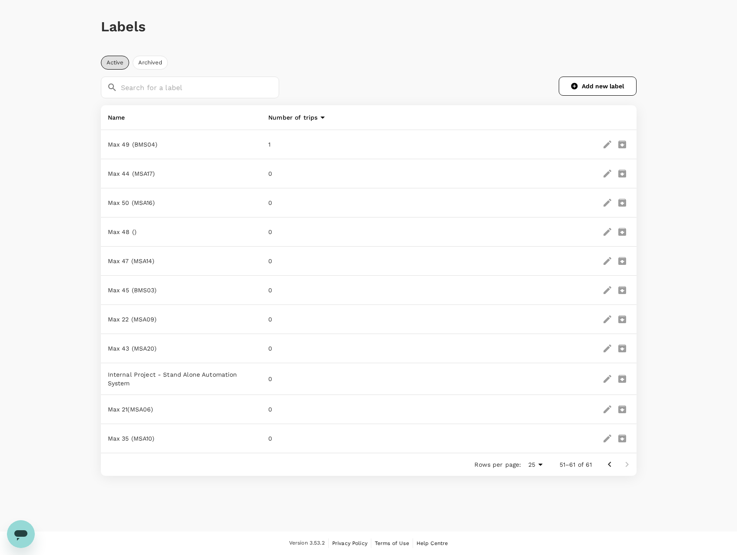  Describe the element at coordinates (200, 87) in the screenshot. I see `input: Search for a label` at that location.